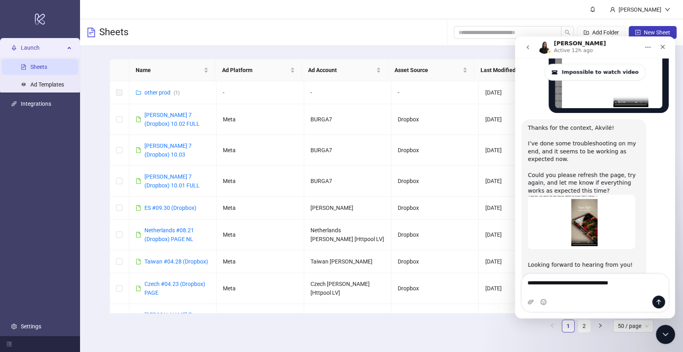 The width and height of the screenshot is (683, 352). What do you see at coordinates (638, 32) in the screenshot?
I see `span: plus-square` at bounding box center [638, 32].